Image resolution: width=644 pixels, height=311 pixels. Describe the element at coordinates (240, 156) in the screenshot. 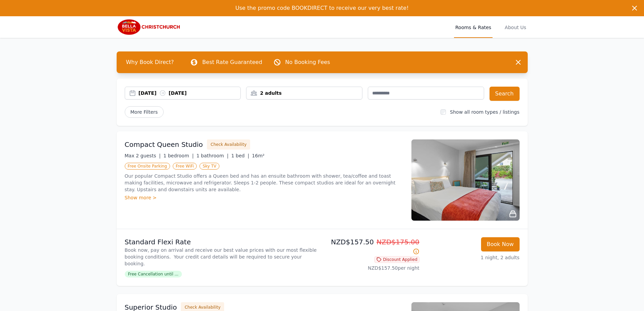

I see `span: 1 bed |` at that location.